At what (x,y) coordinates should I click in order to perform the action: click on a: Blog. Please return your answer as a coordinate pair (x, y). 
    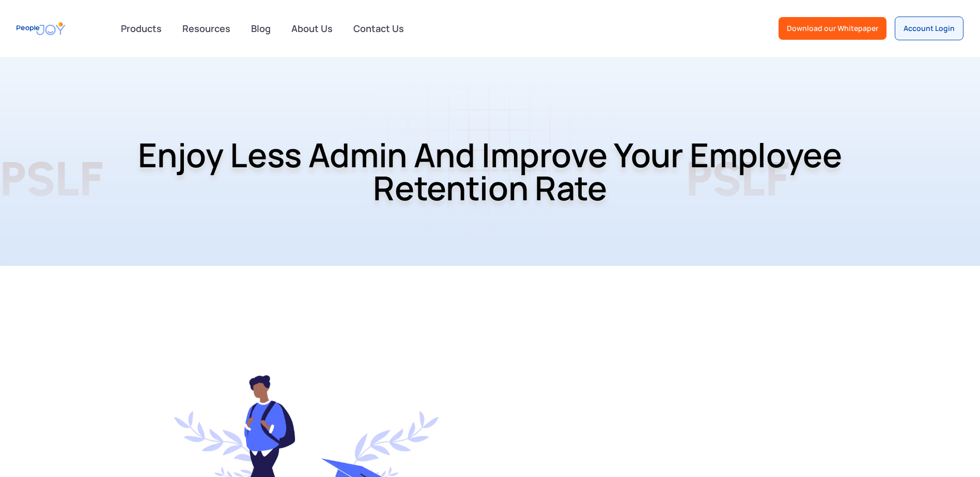
    Looking at the image, I should click on (261, 29).